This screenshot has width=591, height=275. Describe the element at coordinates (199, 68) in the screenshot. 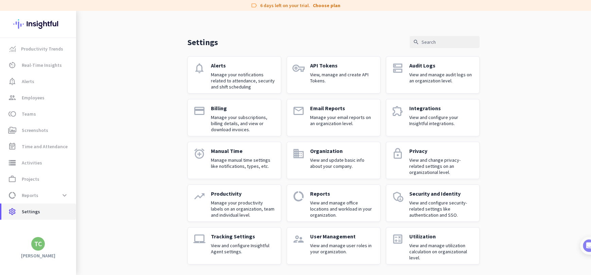

I see `i: notifications` at that location.